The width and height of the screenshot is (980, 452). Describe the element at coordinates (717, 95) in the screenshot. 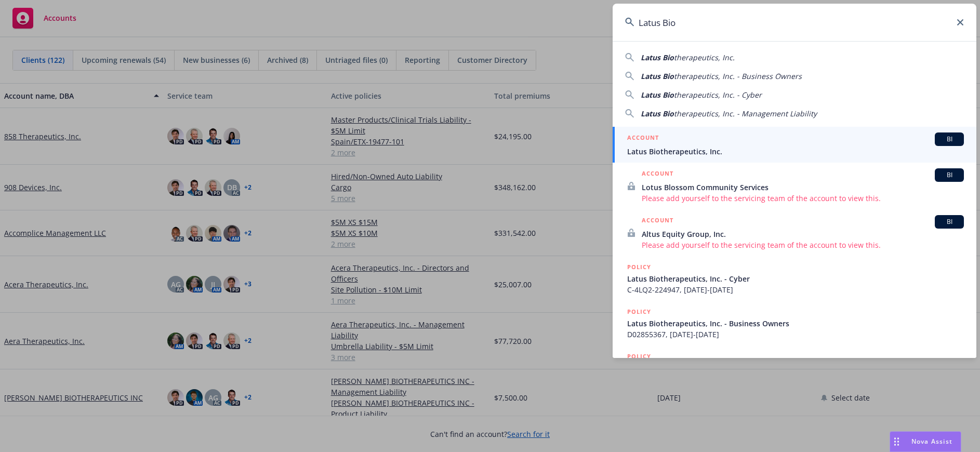

I see `span: therapeutics, Inc. - Cyber` at that location.